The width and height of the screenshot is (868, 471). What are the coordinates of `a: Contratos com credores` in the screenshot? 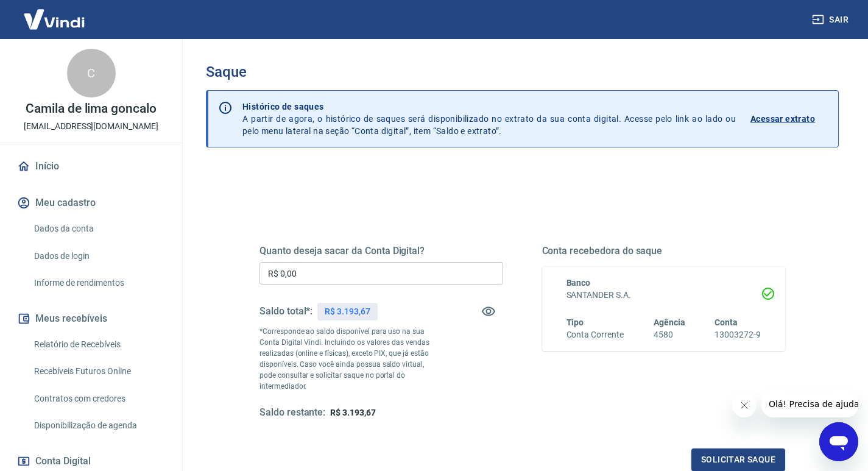 It's located at (98, 398).